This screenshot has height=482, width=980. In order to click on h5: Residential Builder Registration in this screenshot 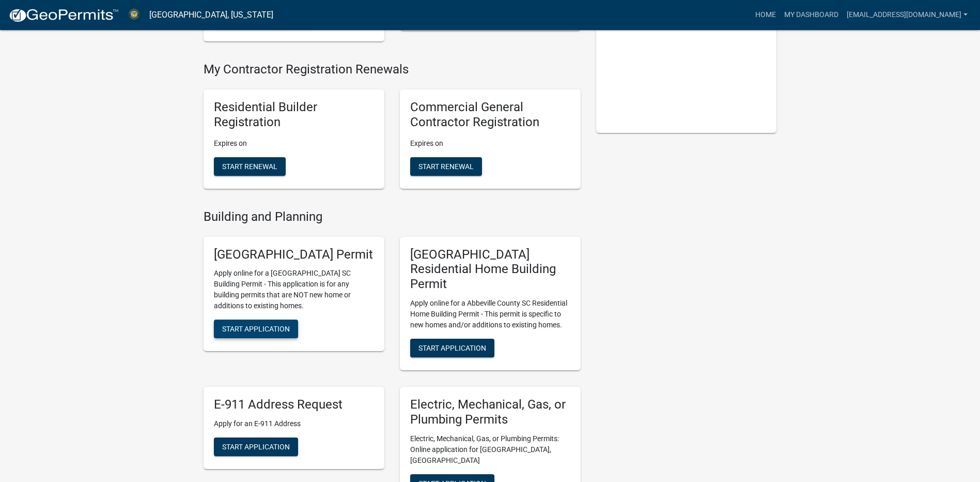, I will do `click(294, 115)`.